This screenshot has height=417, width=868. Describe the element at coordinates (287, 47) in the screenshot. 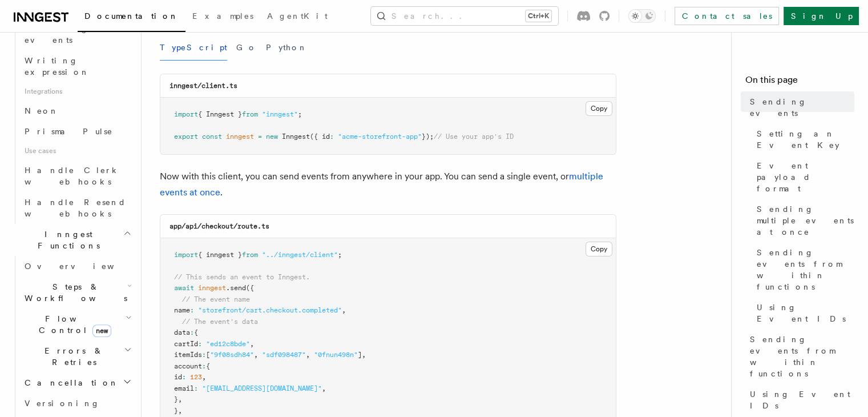

I see `button: Python` at that location.